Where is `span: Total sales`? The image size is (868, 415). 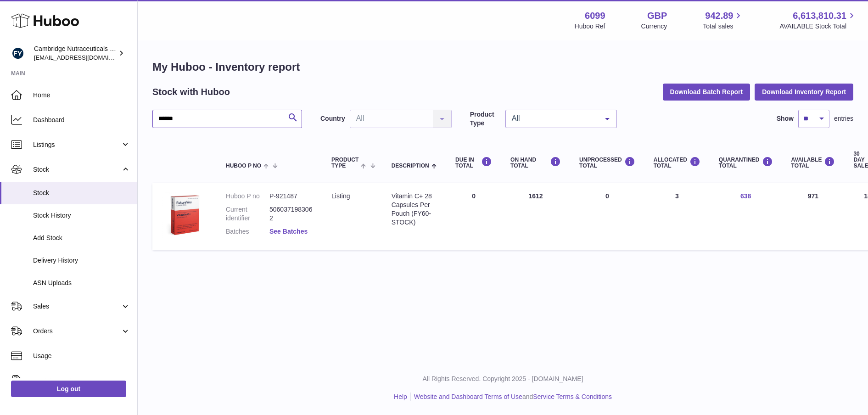
span: Total sales is located at coordinates (723, 26).